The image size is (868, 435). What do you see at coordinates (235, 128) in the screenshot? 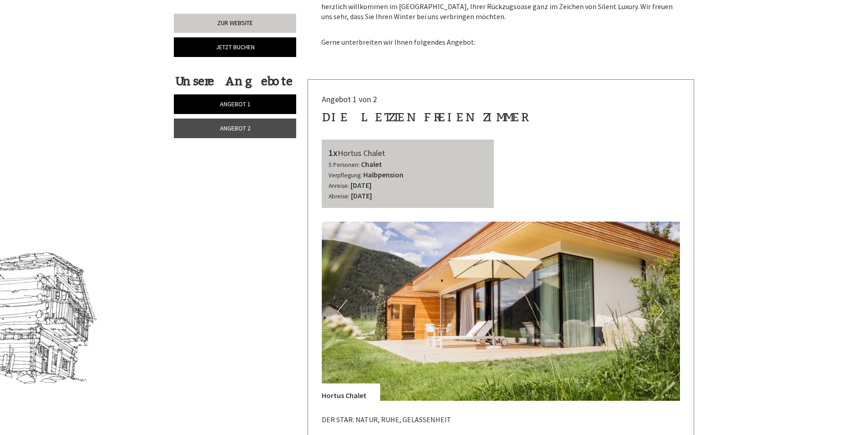
I see `span: Angebot 2` at bounding box center [235, 128].